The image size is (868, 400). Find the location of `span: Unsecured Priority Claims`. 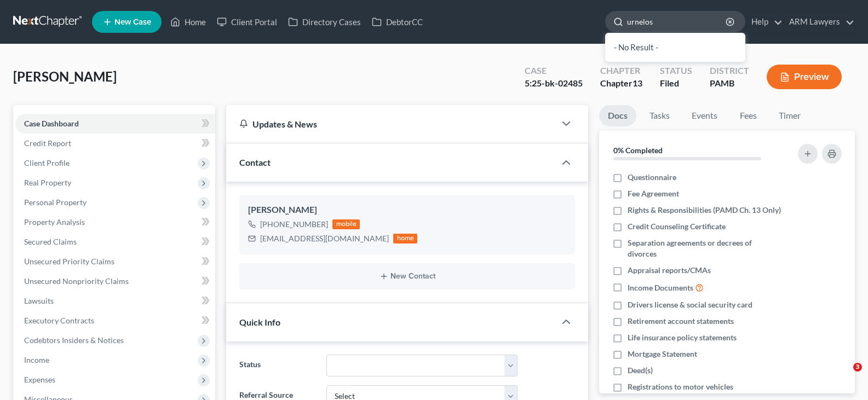

span: Unsecured Priority Claims is located at coordinates (69, 261).